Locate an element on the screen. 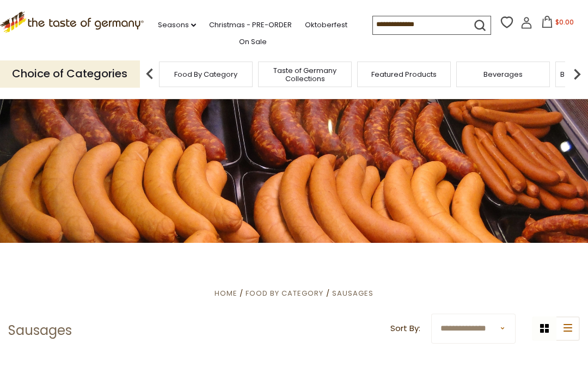 The image size is (588, 385). h1: Sausages is located at coordinates (39, 330).